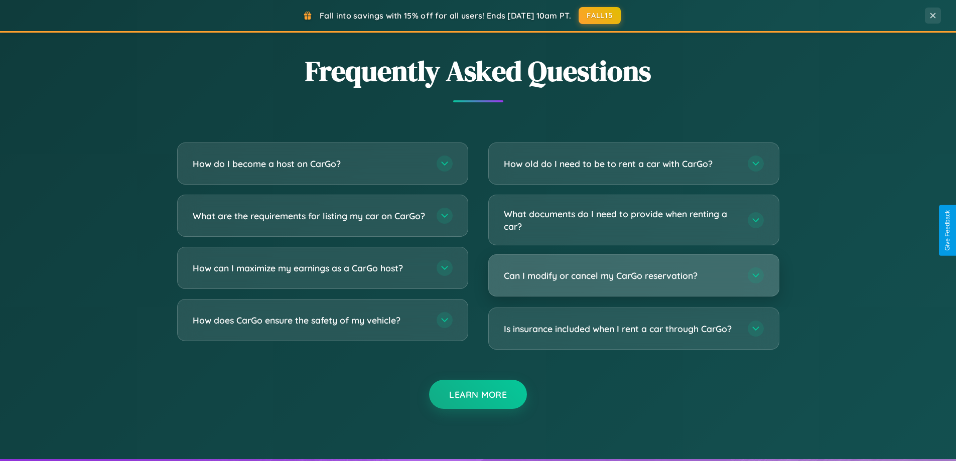 This screenshot has width=956, height=461. Describe the element at coordinates (620, 164) in the screenshot. I see `h3: How old do I need to be to rent a car with CarGo?` at that location.